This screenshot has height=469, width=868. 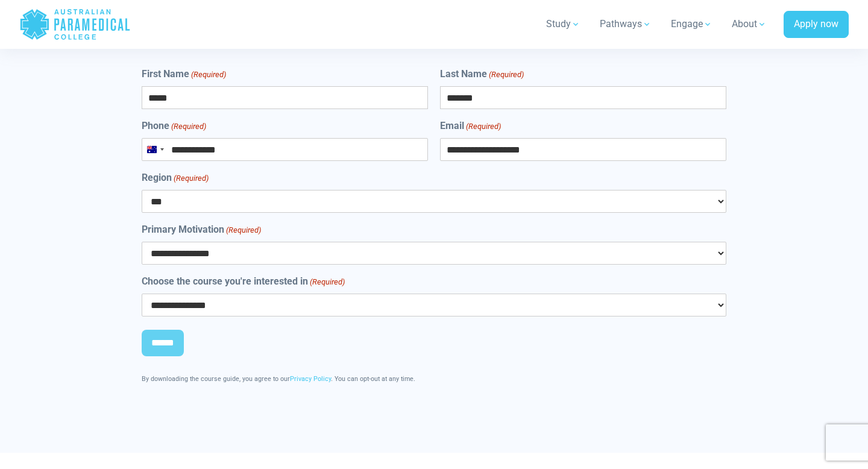 I want to click on a: Pathways, so click(x=626, y=24).